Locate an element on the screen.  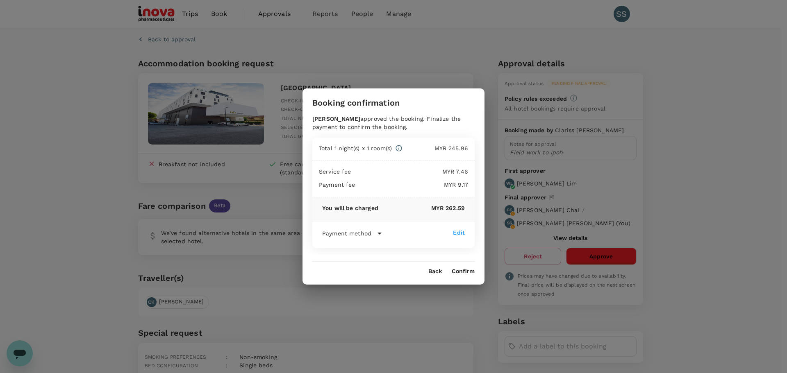
div: approved the booking. Finalize the payment to confirm the booking. is located at coordinates (394, 123).